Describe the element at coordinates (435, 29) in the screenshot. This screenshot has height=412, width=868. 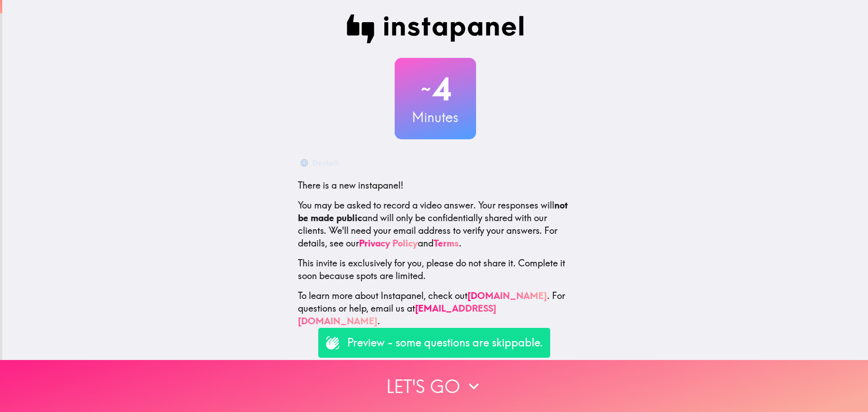
I see `img: Instapanel` at that location.